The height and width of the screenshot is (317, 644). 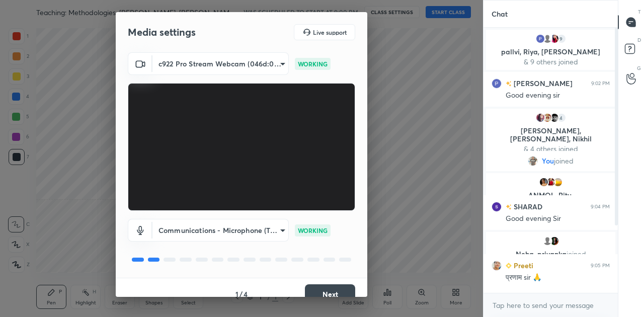 I want to click on button: Next, so click(x=330, y=294).